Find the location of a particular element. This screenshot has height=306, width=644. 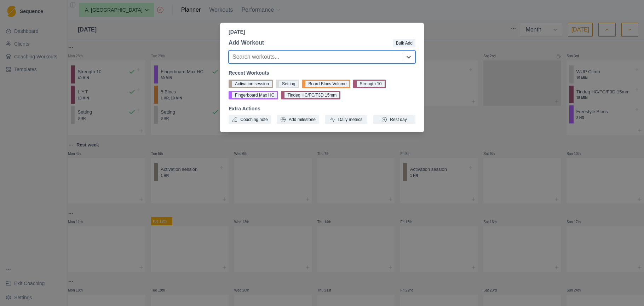

button: Add milestone is located at coordinates (298, 119).